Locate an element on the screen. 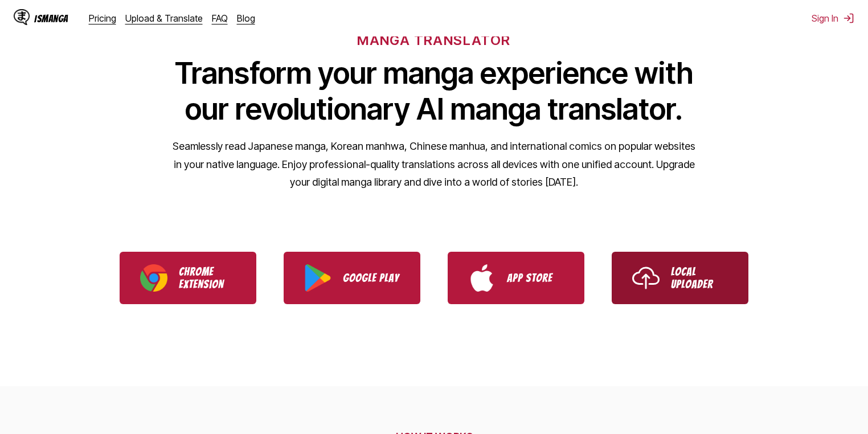  img: Chrome logo is located at coordinates (154, 277).